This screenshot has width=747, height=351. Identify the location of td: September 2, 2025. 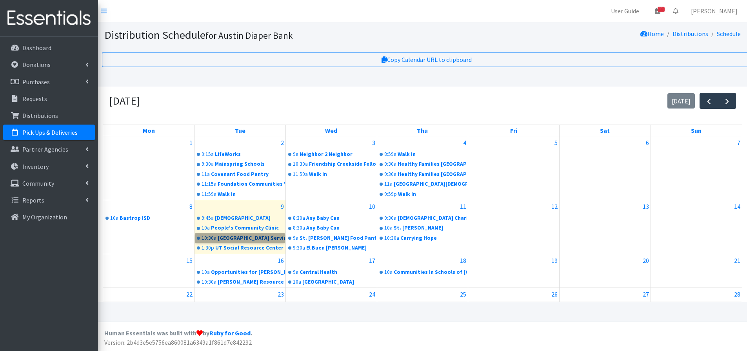
(240, 168).